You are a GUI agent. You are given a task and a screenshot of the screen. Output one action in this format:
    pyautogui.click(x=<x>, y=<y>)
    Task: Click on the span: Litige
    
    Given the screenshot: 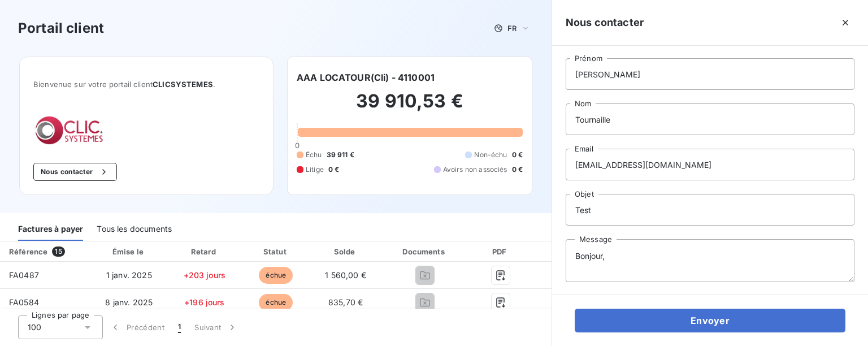 What is the action you would take?
    pyautogui.click(x=315, y=170)
    